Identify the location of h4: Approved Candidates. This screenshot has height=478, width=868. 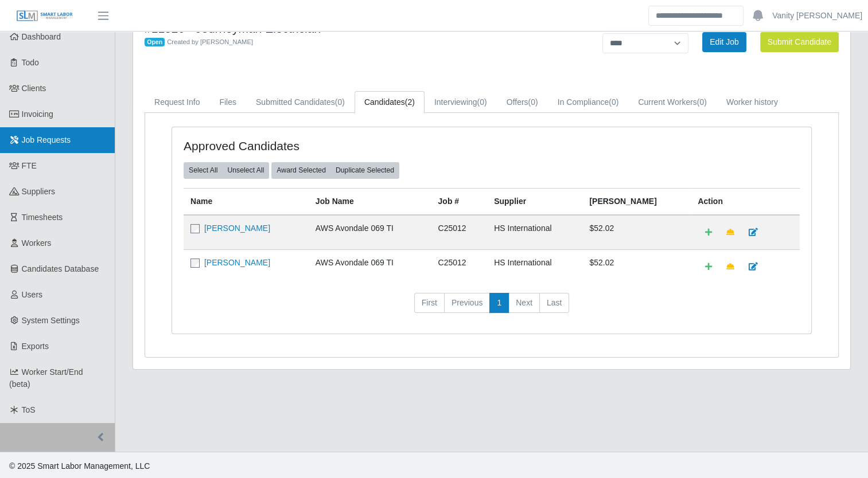
(307, 145).